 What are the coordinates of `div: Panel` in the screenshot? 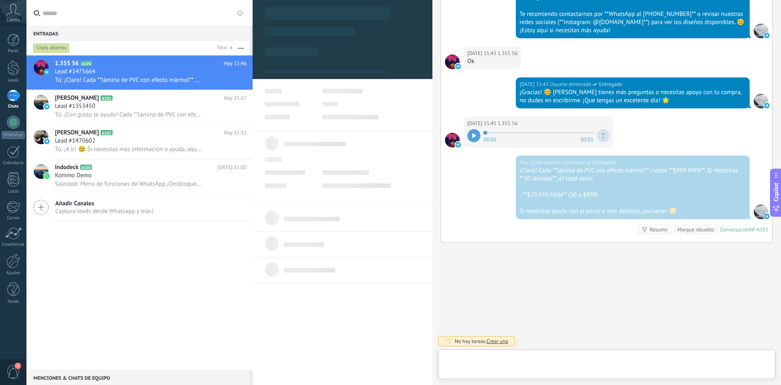 It's located at (13, 51).